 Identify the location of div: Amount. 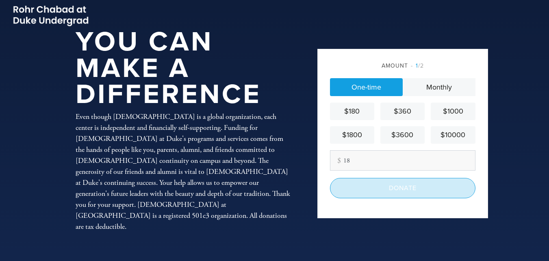
(403, 65).